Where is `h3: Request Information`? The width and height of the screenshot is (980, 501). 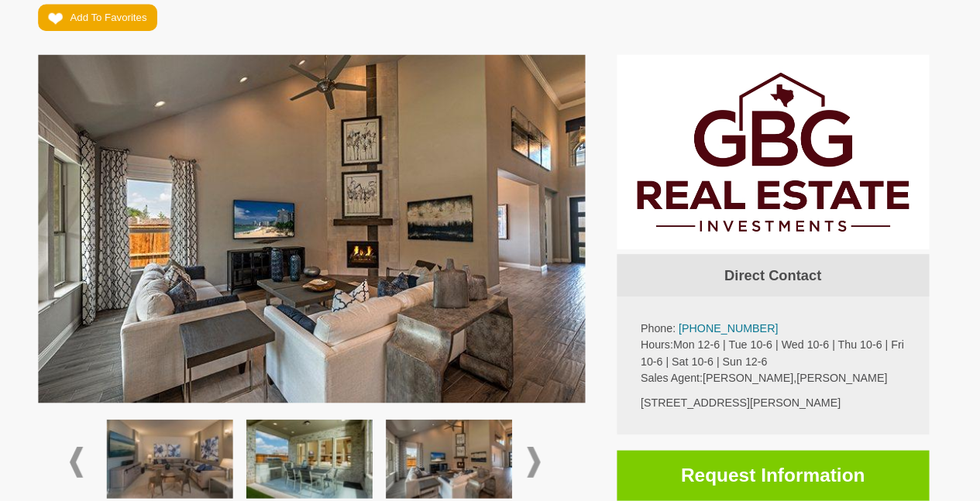
h3: Request Information is located at coordinates (775, 467).